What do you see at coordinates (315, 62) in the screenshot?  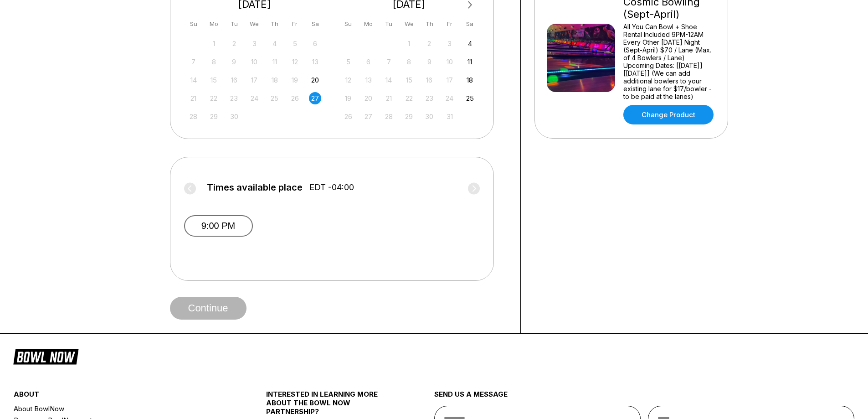 I see `div: Not available Saturday, September 13th, 2025` at bounding box center [315, 62].